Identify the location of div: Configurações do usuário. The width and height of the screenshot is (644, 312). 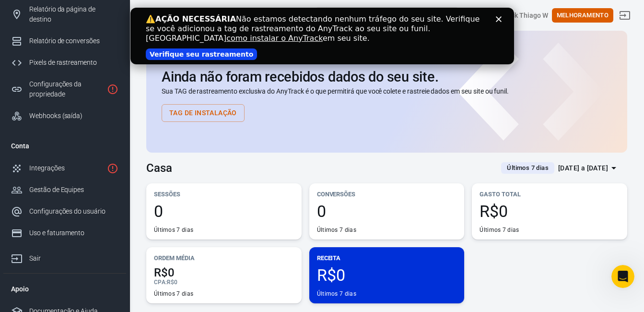
(74, 211).